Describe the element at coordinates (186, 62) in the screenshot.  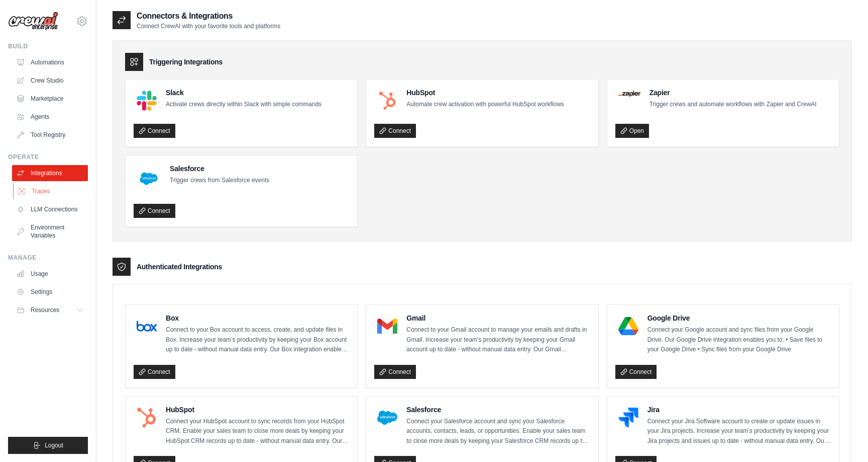
I see `h3: Triggering Integrations` at that location.